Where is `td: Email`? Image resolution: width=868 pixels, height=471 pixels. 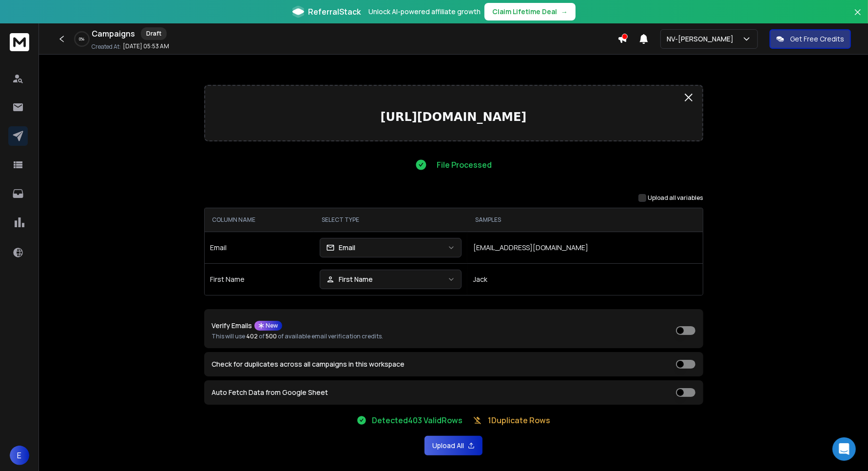 td: Email is located at coordinates (259, 247).